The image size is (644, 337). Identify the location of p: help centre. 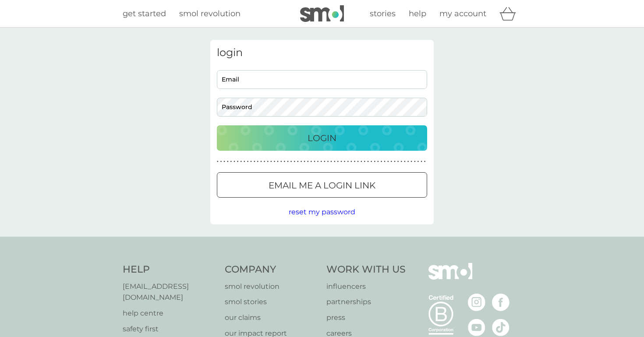
(169, 314).